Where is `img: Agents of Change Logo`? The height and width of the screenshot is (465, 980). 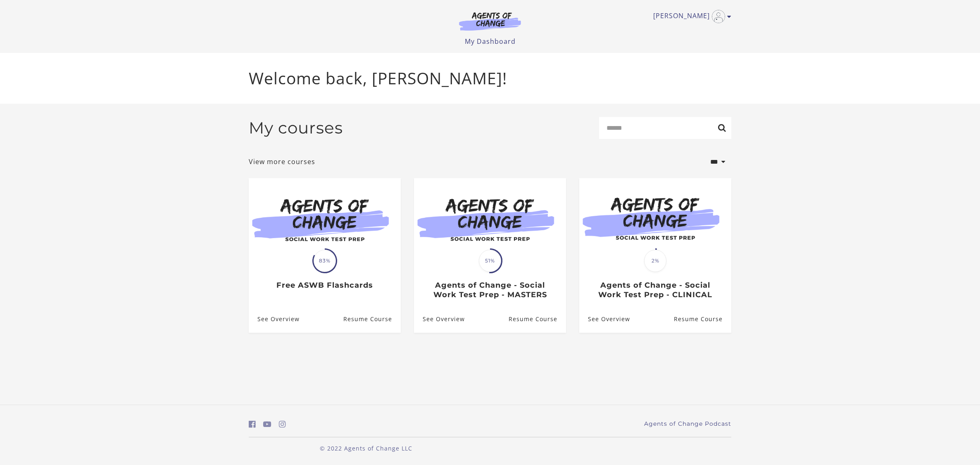
img: Agents of Change Logo is located at coordinates (490, 21).